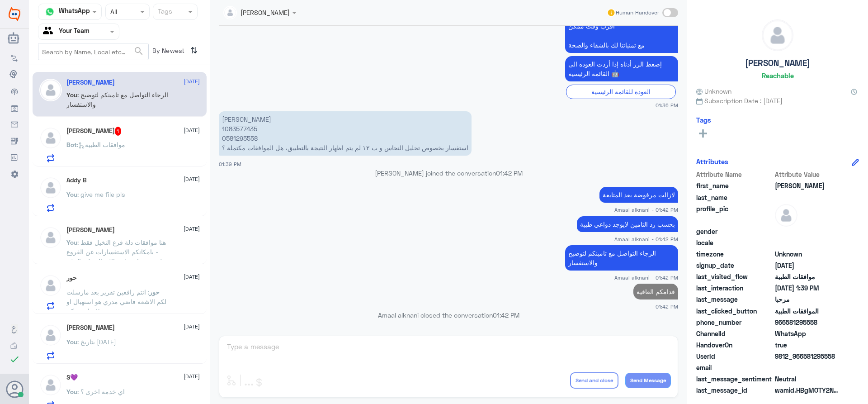 This screenshot has width=868, height=404. What do you see at coordinates (735, 254) in the screenshot?
I see `span: timezone` at bounding box center [735, 254].